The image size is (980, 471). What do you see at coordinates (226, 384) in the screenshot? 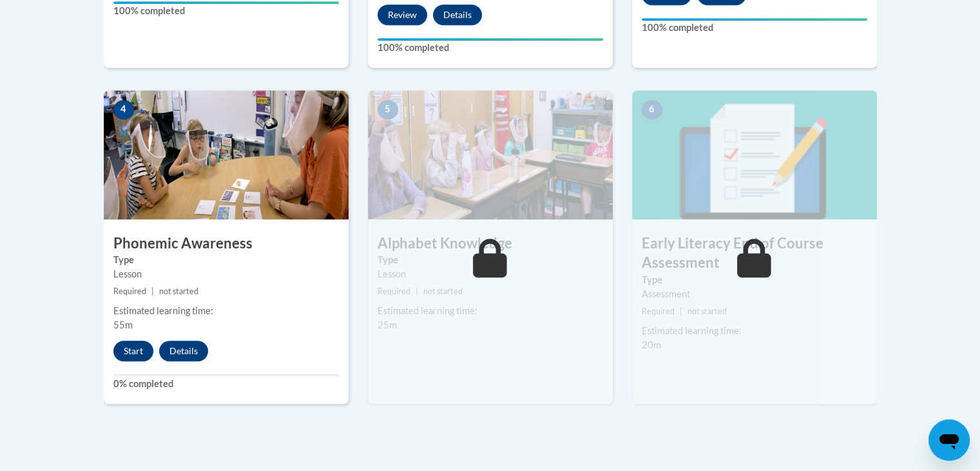
I see `label: 0% completed` at bounding box center [226, 384].